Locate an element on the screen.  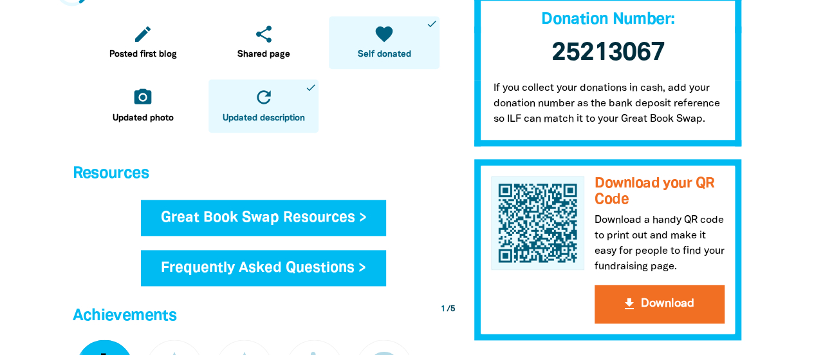
span: 25213067 is located at coordinates (608, 53).